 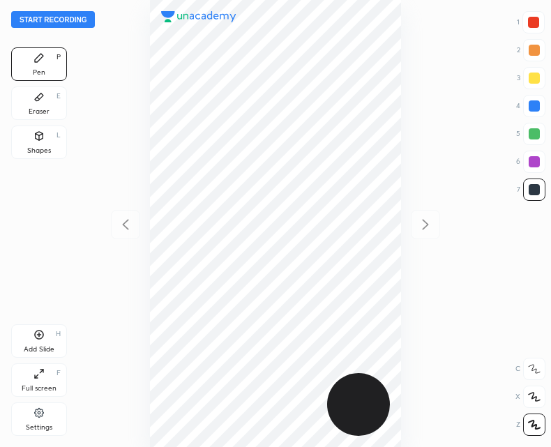 What do you see at coordinates (531, 369) in the screenshot?
I see `div: C` at bounding box center [531, 369].